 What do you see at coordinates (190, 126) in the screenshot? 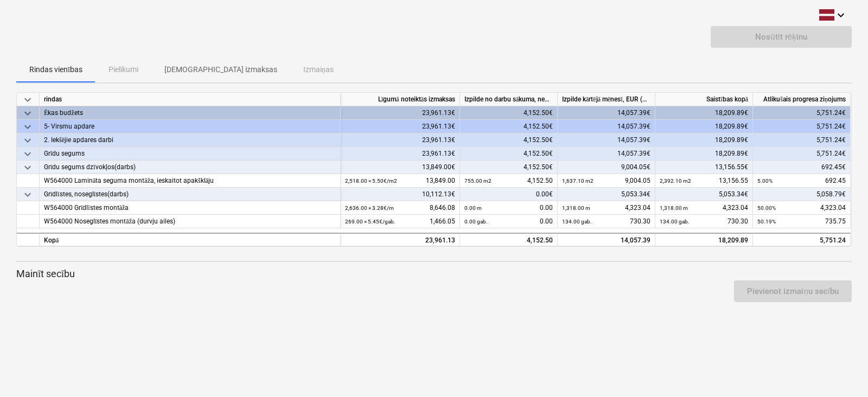
I see `div: 5- Virsmu apdare` at bounding box center [190, 126].